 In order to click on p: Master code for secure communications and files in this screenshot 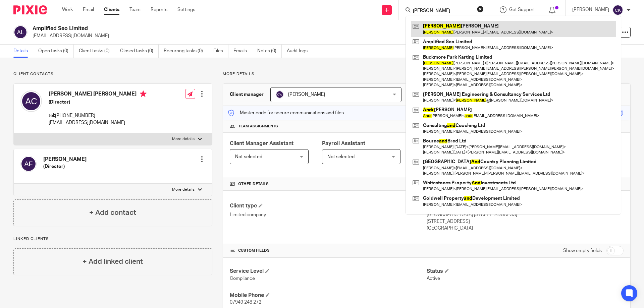, I will do `click(286, 113)`.